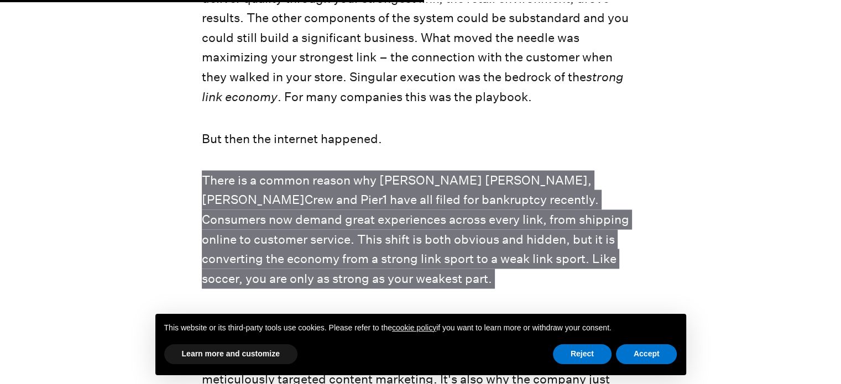 The width and height of the screenshot is (841, 384). What do you see at coordinates (646, 354) in the screenshot?
I see `button: Accept` at bounding box center [646, 354].